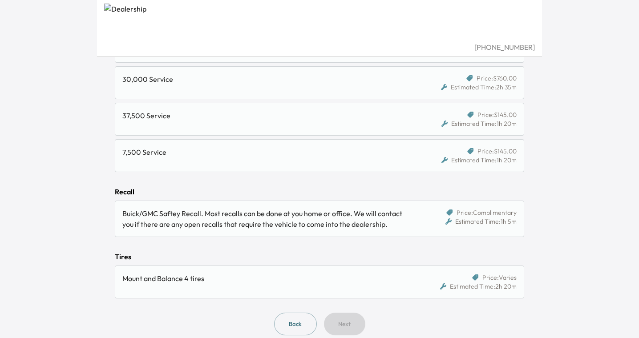  What do you see at coordinates (319, 257) in the screenshot?
I see `div: Tires` at bounding box center [319, 257].